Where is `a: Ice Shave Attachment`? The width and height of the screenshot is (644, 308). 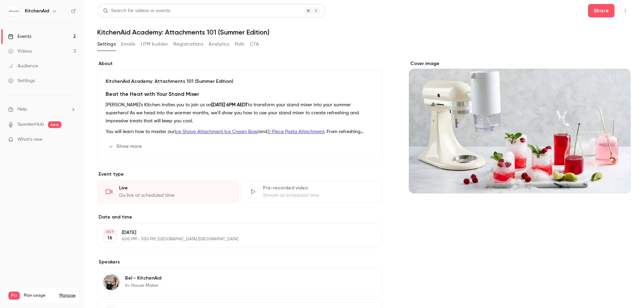
a: Ice Shave Attachment is located at coordinates (199, 132).